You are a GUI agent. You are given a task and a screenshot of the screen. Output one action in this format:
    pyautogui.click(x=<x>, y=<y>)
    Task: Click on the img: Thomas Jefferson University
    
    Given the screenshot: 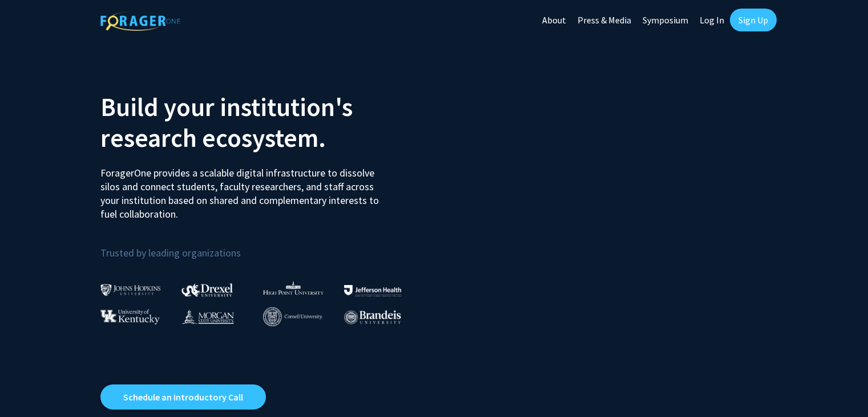 What is the action you would take?
    pyautogui.click(x=373, y=290)
    